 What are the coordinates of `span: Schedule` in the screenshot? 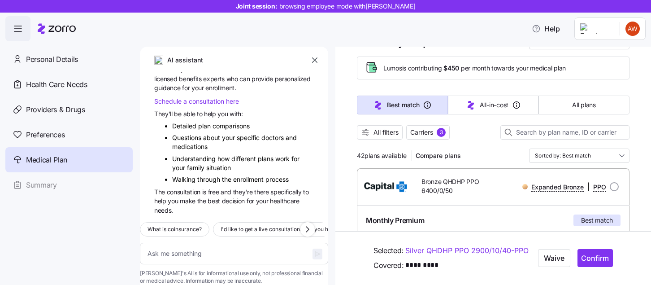 It's located at (169, 101).